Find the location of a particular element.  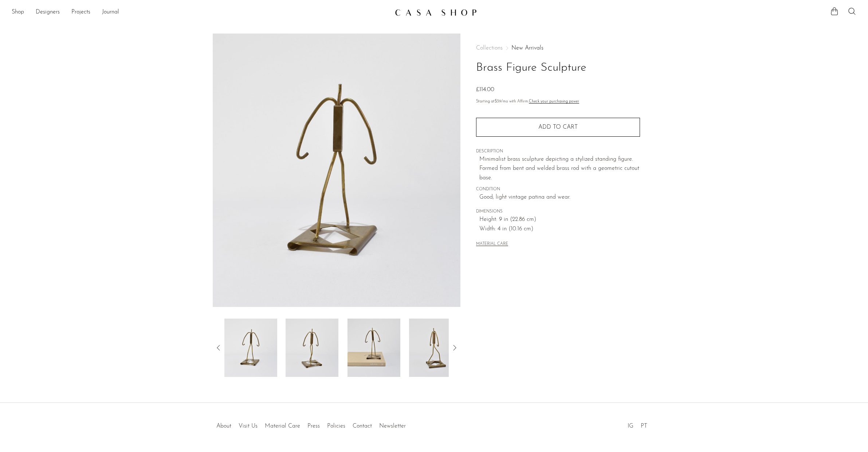

nav: Breadcrumbs is located at coordinates (558, 48).